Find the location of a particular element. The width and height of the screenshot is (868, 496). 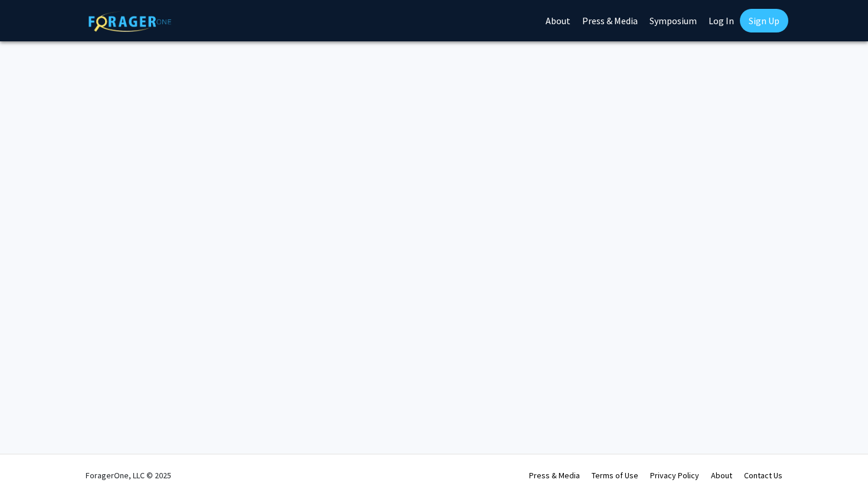

a: Contact Us is located at coordinates (763, 475).